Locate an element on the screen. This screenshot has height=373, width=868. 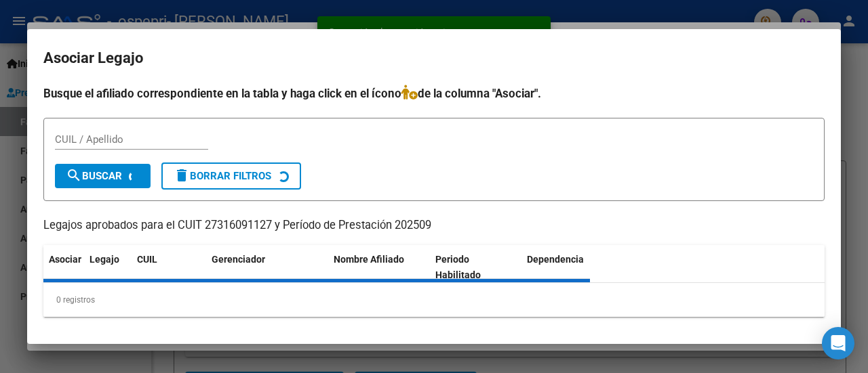
div: Open Intercom Messenger is located at coordinates (838, 343).